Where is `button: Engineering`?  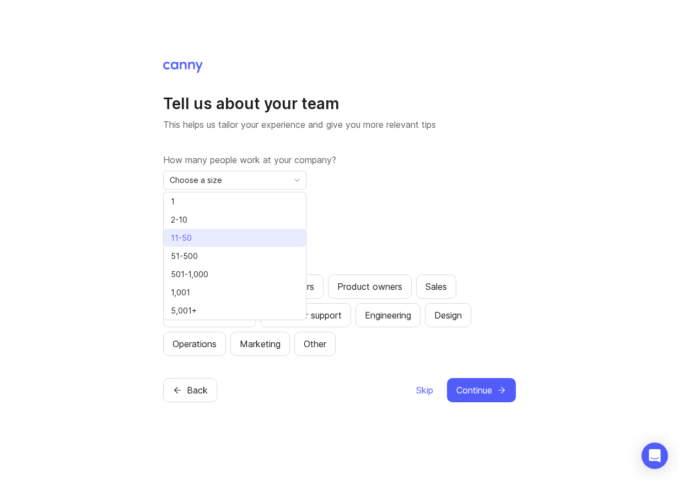 button: Engineering is located at coordinates (388, 315).